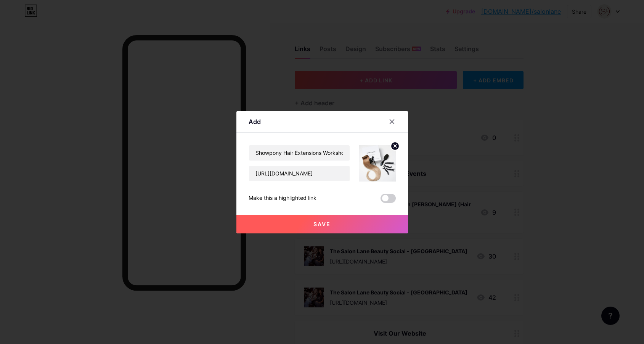  What do you see at coordinates (299, 153) in the screenshot?
I see `input: Title` at bounding box center [299, 153].